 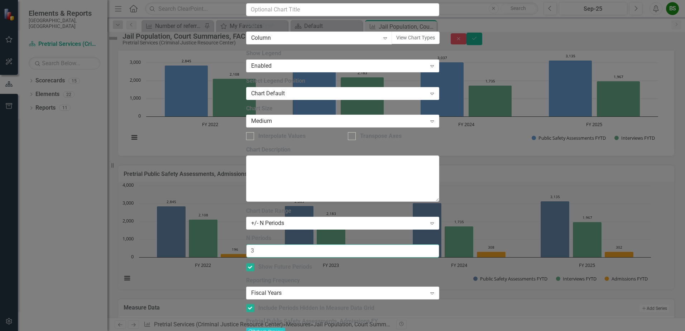 I want to click on div: Include Periods Hidden In Measure Data Grid, so click(x=316, y=308).